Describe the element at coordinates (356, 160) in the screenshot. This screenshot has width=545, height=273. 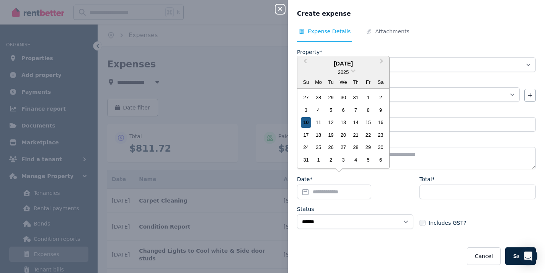
I see `div: Choose Thursday, September 4th, 2025` at that location.